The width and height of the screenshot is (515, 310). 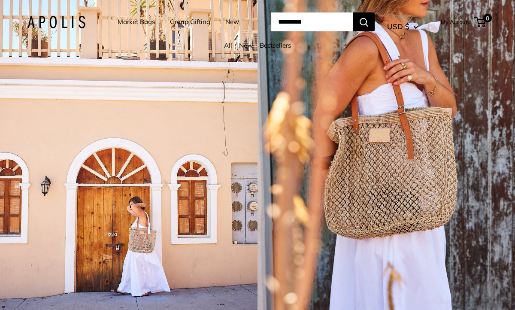 What do you see at coordinates (402, 27) in the screenshot?
I see `button: USD $` at bounding box center [402, 27].